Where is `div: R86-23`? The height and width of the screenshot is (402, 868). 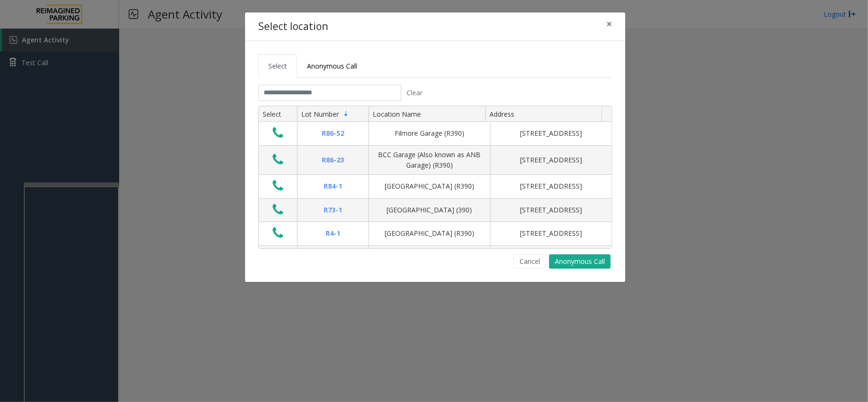
div: R86-23 is located at coordinates (333, 160).